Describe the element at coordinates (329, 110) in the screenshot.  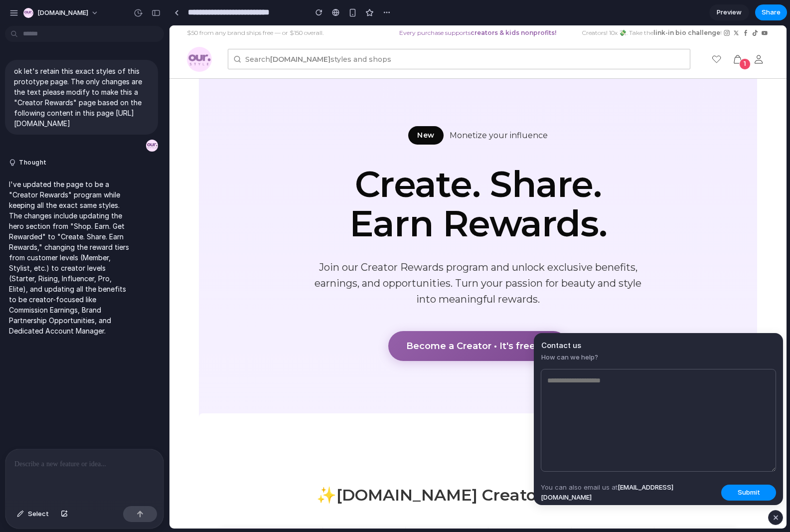
I see `span: Monetize your influence` at that location.